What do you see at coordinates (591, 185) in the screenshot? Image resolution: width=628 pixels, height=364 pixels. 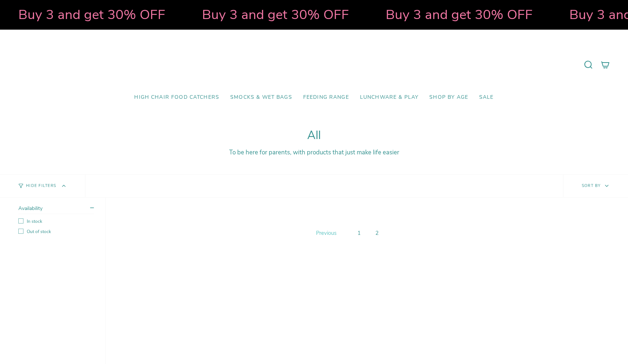 I see `span: Sort by` at bounding box center [591, 185].